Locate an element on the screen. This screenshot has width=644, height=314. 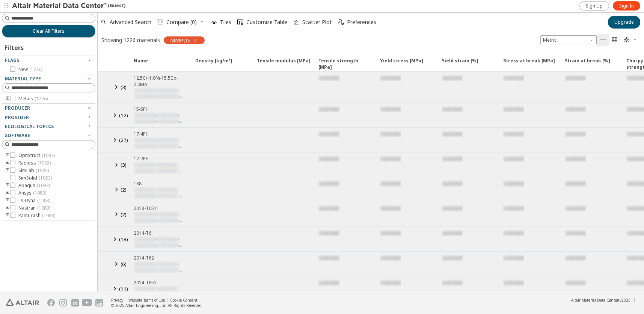
div: 2014-T6 is located at coordinates (162, 233).